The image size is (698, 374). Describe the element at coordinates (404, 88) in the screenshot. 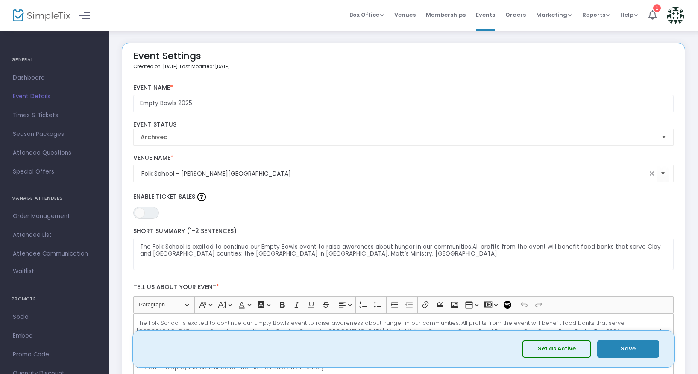

I see `label: Event Name` at that location.